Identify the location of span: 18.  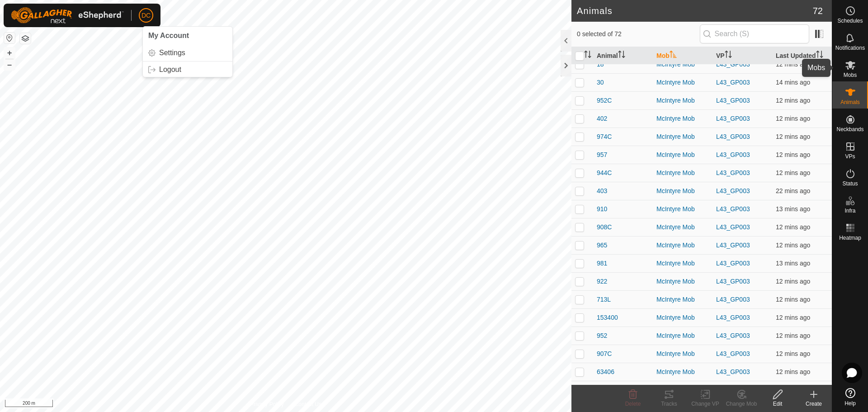
(600, 65).